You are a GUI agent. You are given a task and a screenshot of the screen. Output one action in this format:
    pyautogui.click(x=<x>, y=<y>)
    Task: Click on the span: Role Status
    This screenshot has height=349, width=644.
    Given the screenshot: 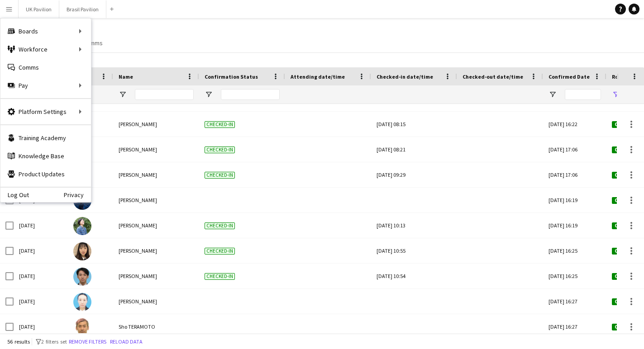 What is the action you would take?
    pyautogui.click(x=627, y=76)
    